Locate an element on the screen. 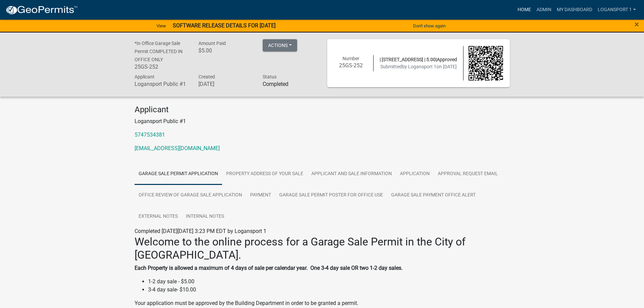 Image resolution: width=644 pixels, height=308 pixels. a: Garage Sale Permit Application is located at coordinates (178, 174).